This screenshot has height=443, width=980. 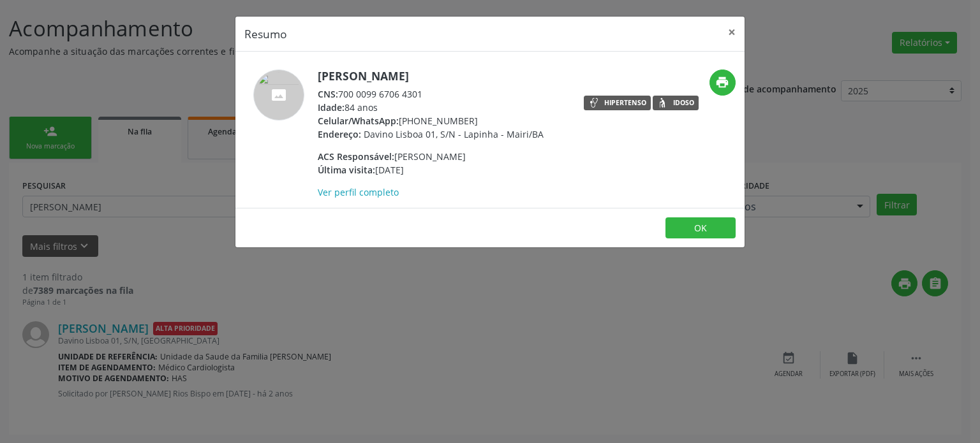 I want to click on span: Endereço:, so click(x=339, y=134).